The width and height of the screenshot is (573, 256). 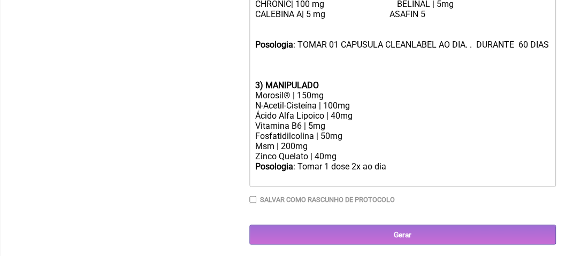 I want to click on div: : TOMAR 01 CAPUSULA CLEANLABEL AO DIA. . DURANTE 60 DIAS, so click(x=402, y=60).